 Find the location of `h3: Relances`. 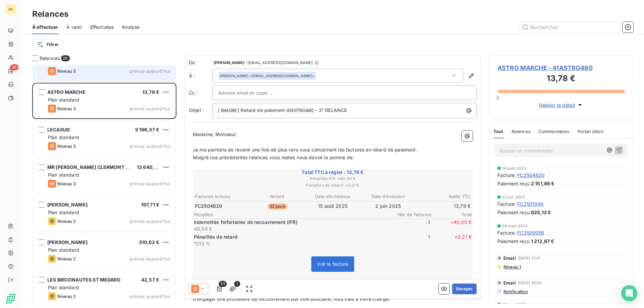

h3: Relances is located at coordinates (51, 14).